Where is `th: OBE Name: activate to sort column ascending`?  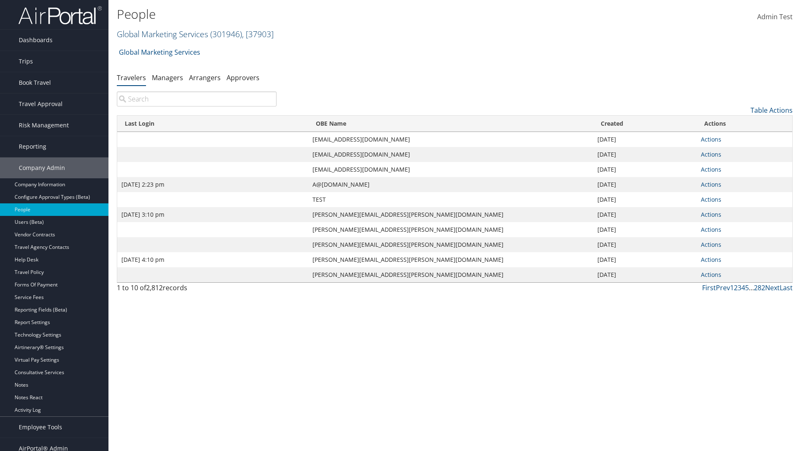
th: OBE Name: activate to sort column ascending is located at coordinates (451, 123).